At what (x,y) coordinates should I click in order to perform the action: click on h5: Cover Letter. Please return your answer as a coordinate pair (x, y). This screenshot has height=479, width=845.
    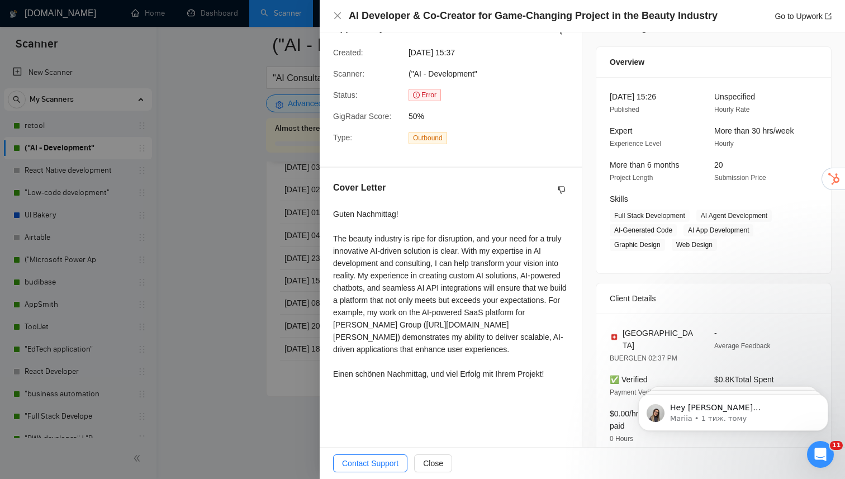
    Looking at the image, I should click on (359, 188).